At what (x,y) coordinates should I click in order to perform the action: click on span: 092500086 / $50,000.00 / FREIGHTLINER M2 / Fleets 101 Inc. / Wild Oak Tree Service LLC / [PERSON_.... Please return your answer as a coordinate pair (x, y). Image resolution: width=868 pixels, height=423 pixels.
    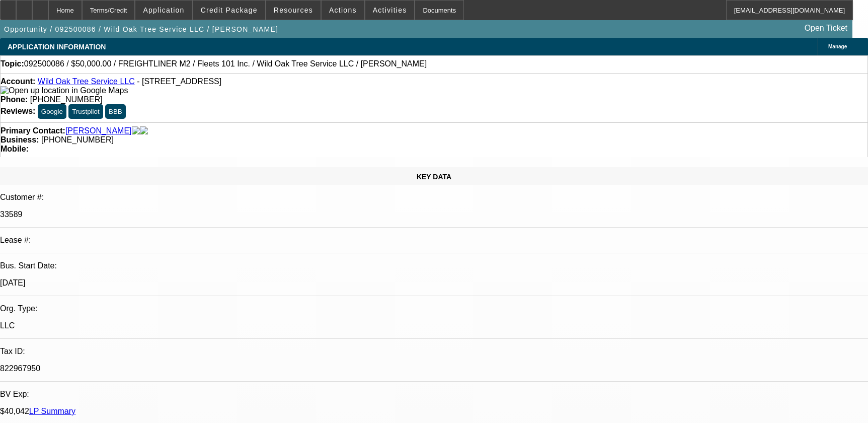
    Looking at the image, I should click on (225, 64).